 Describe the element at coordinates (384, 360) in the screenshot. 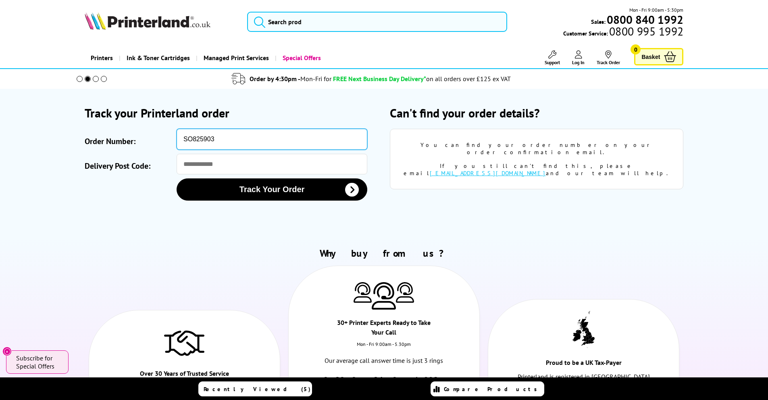

I see `p: Our average call answer time is just 3 rings` at that location.